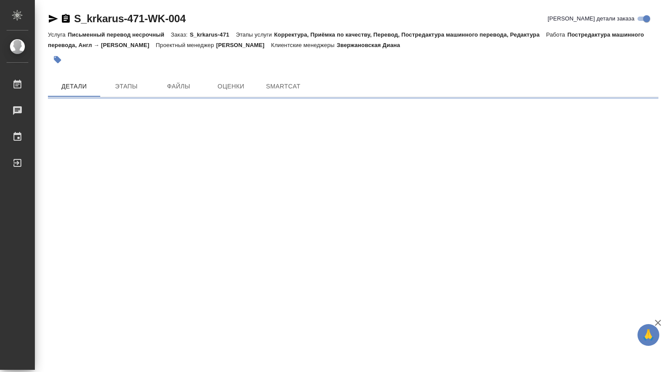 Image resolution: width=668 pixels, height=372 pixels. Describe the element at coordinates (66, 19) in the screenshot. I see `button: Скопировать ссылку` at that location.